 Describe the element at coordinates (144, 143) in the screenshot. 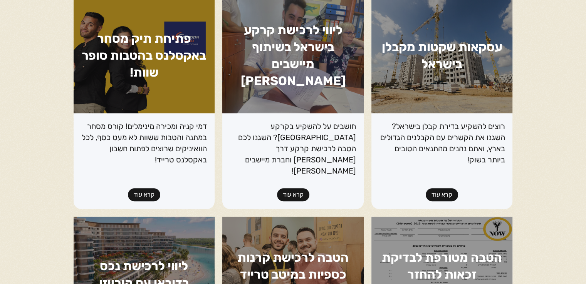

I see `p: דמי קניה ומכירה מינימלים! קורס מסחר במתנה והטבות ששוות לא מעט כסף, לכל הוואיניקים שרוצים לפתוח חש...` at that location.